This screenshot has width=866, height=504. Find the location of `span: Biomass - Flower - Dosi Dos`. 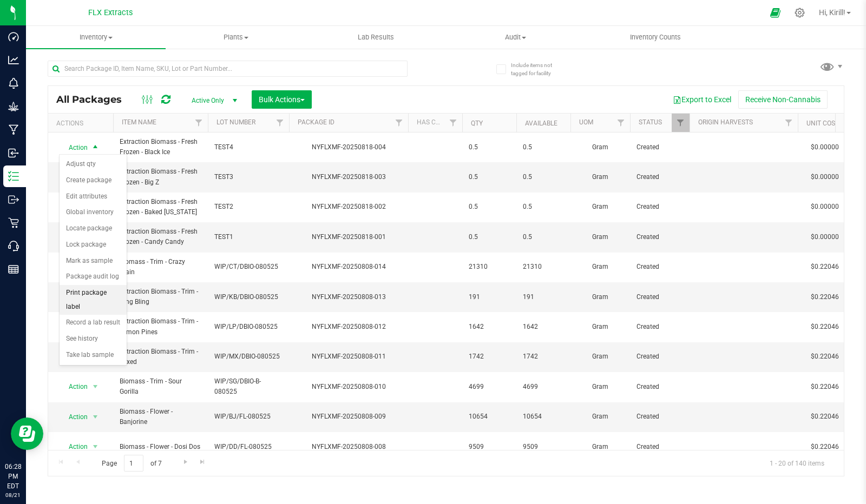

span: Biomass - Flower - Dosi Dos is located at coordinates (160, 446).